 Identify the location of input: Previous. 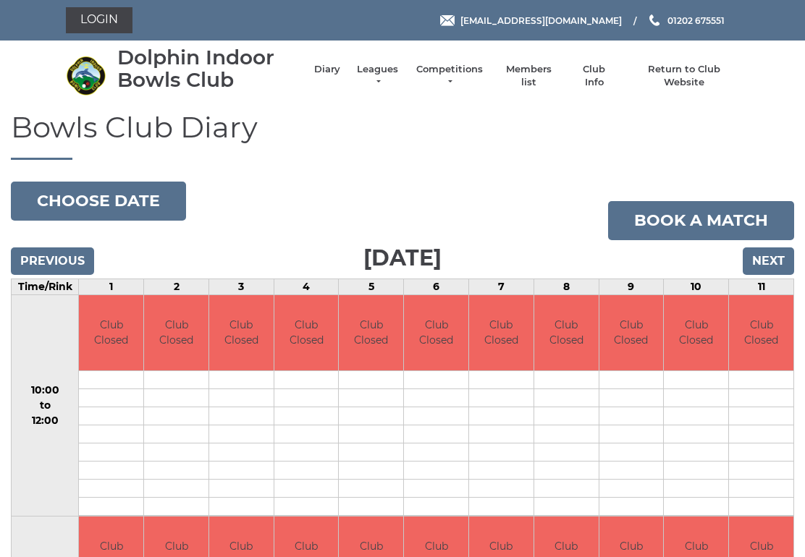
(52, 261).